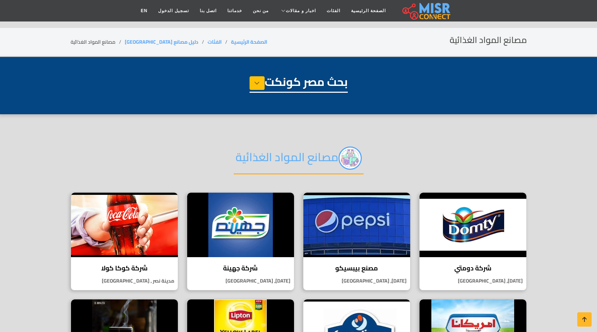 The height and width of the screenshot is (332, 597). What do you see at coordinates (357, 225) in the screenshot?
I see `img: مصنع بيبسيكو` at bounding box center [357, 225].